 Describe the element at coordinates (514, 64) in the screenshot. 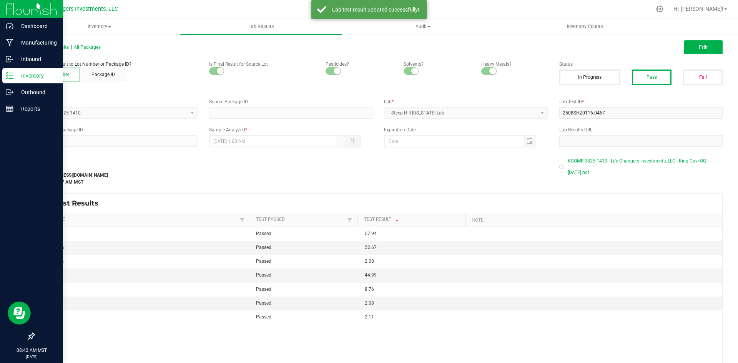

I see `p: Heavy Metals?` at that location.